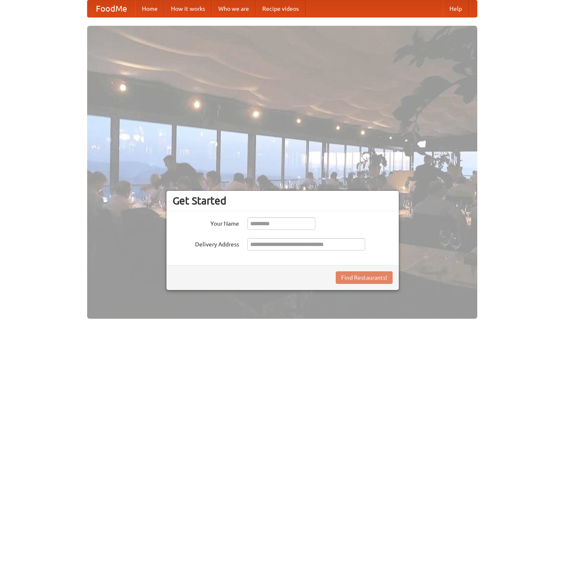  Describe the element at coordinates (234, 9) in the screenshot. I see `a: Who we are` at that location.